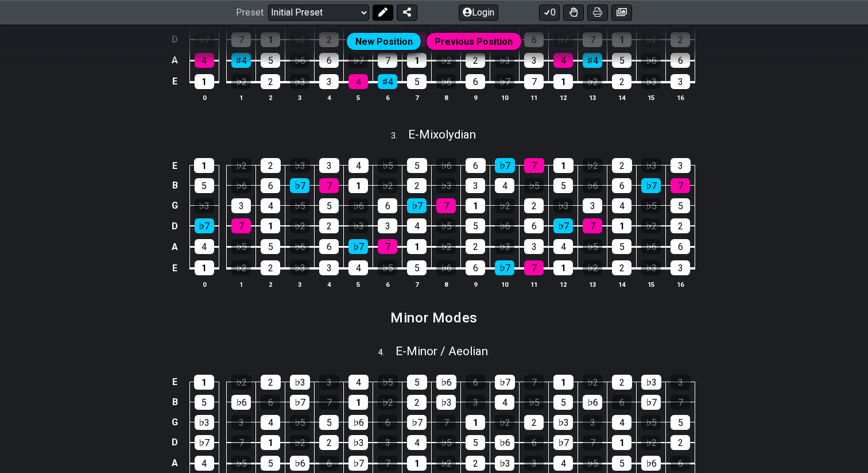  What do you see at coordinates (534, 97) in the screenshot?
I see `th: 11` at bounding box center [534, 97].